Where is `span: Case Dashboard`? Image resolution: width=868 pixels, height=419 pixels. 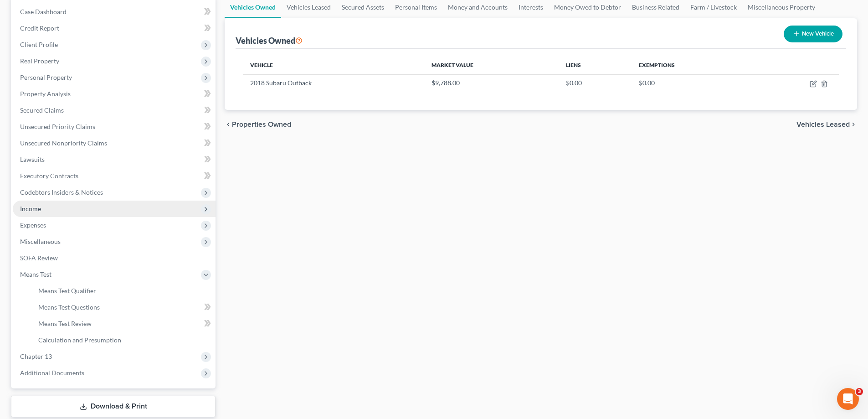 span: Case Dashboard is located at coordinates (43, 11).